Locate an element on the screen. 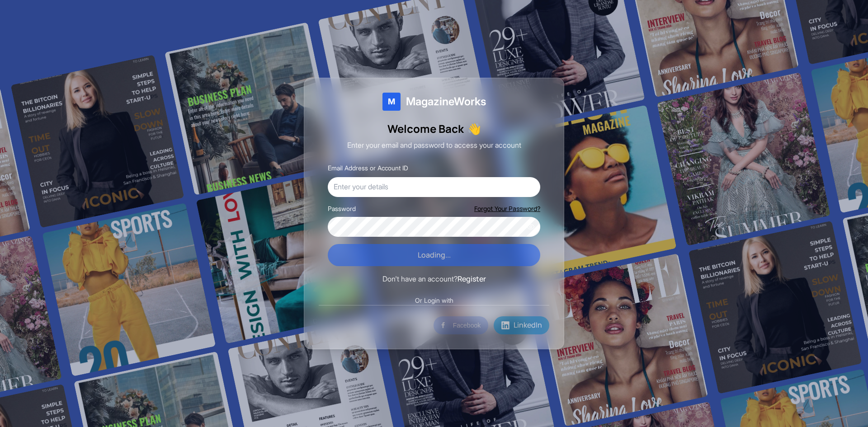  span: Or Login with is located at coordinates (434, 301).